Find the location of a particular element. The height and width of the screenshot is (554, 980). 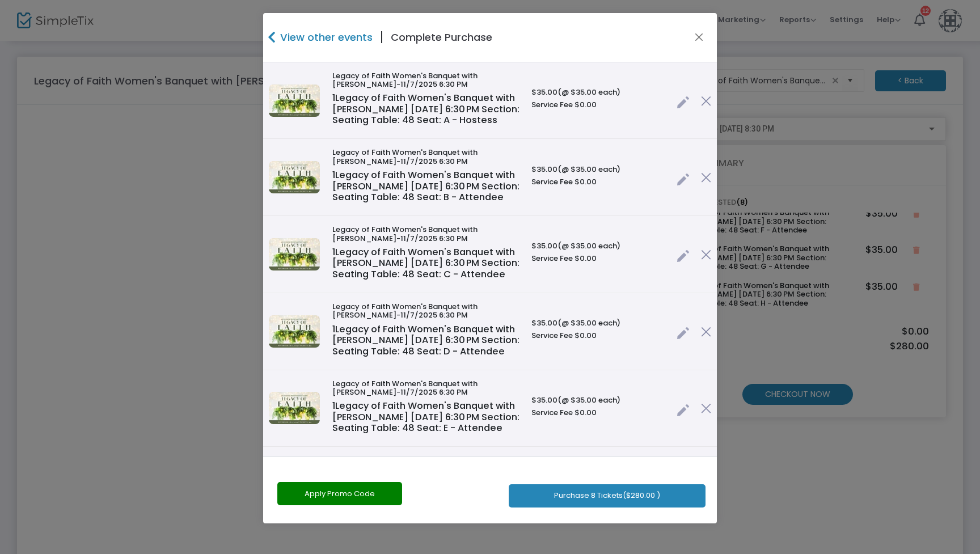

button: Close is located at coordinates (699, 38).